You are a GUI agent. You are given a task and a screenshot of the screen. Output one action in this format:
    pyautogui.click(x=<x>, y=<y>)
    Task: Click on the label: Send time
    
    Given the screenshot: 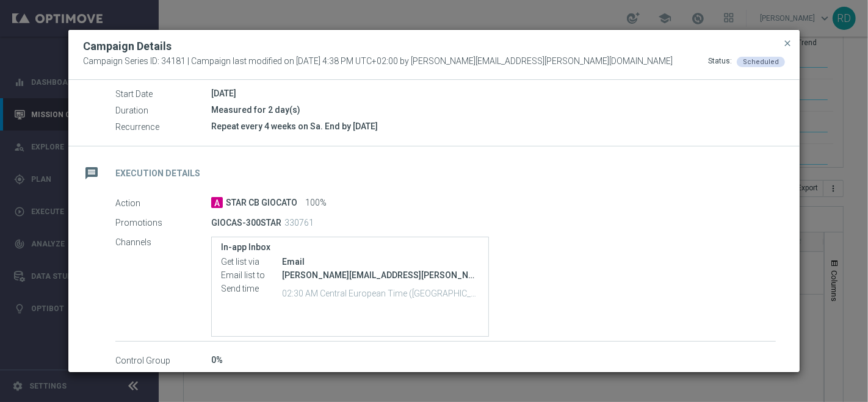 What is the action you would take?
    pyautogui.click(x=252, y=289)
    